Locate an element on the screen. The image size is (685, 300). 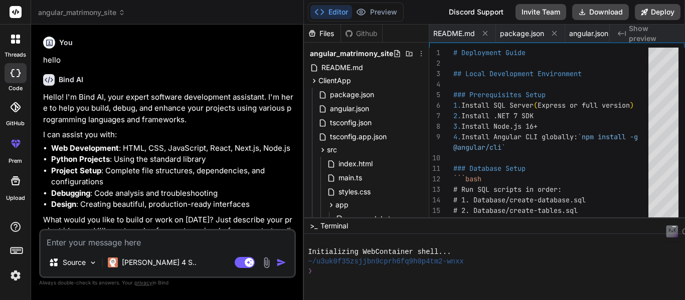
img: attachment is located at coordinates (266, 263).